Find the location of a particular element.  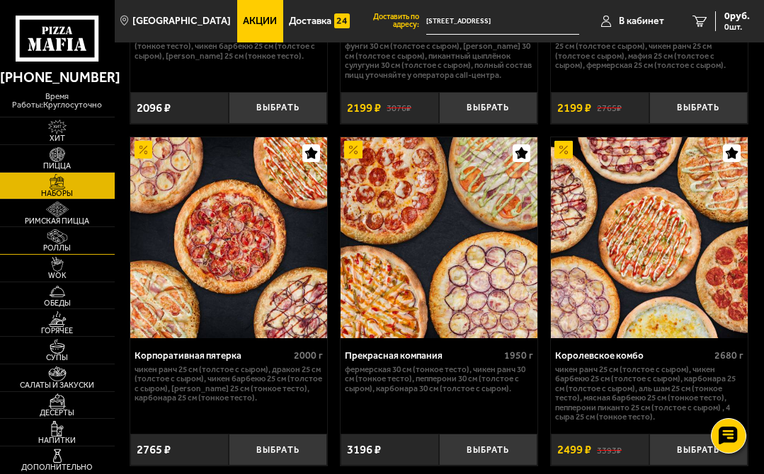

span: Гжатская улица, 22к2 is located at coordinates (502, 21).